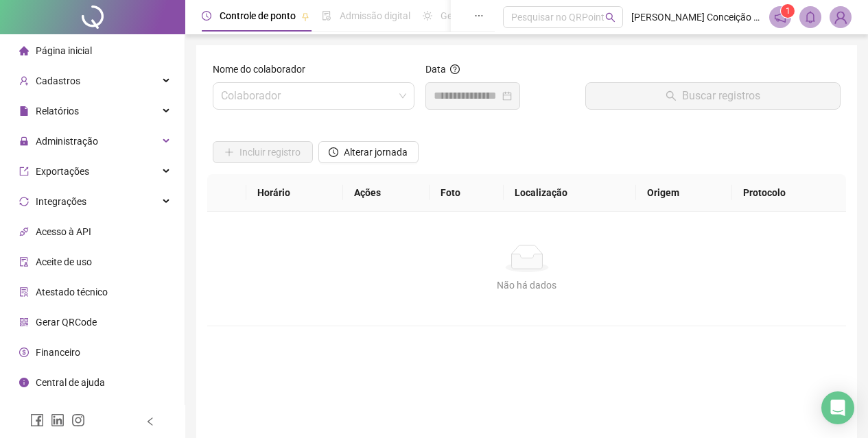 This screenshot has width=868, height=438. Describe the element at coordinates (61, 202) in the screenshot. I see `span: Integrações` at that location.